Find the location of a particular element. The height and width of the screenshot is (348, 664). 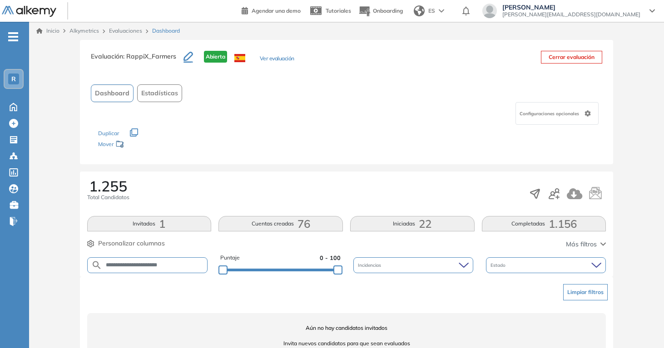

span: Personalizar columnas is located at coordinates (131, 243).